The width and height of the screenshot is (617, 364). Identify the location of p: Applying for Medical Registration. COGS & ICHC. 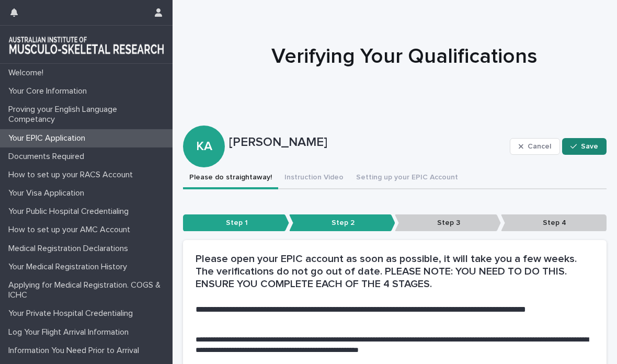
(88, 290).